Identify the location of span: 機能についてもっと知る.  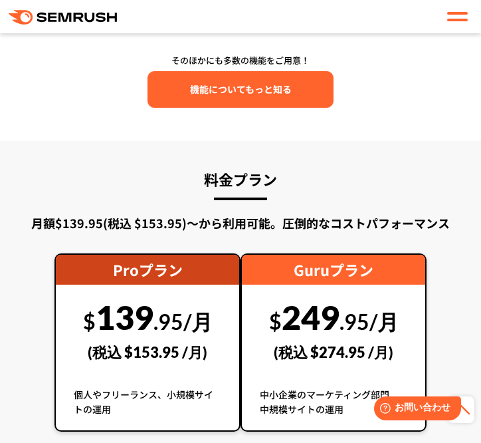
(241, 89).